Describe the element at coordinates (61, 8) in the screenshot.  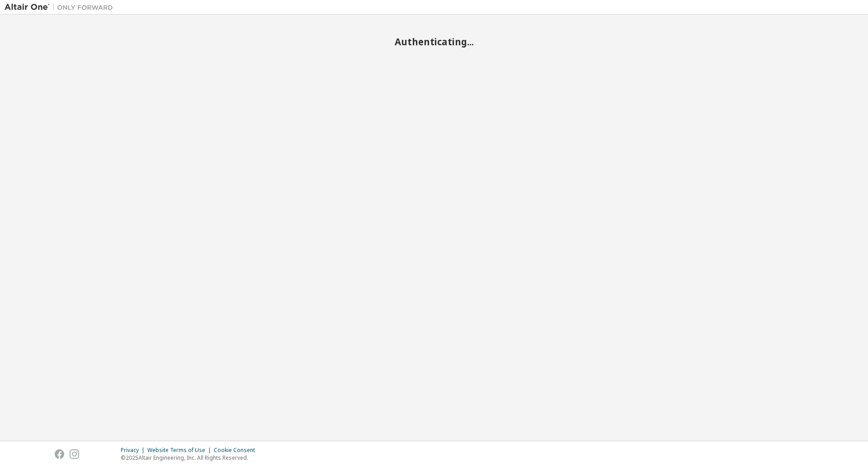
I see `img: Altair One` at that location.